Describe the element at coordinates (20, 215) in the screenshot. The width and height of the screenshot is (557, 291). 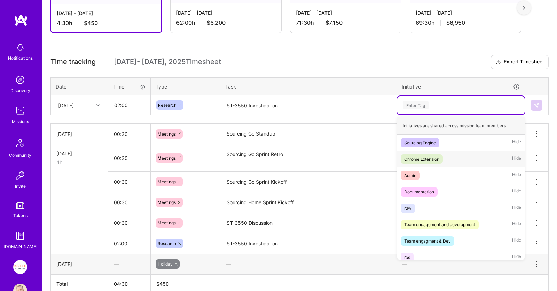
I see `div: Tokens` at that location.